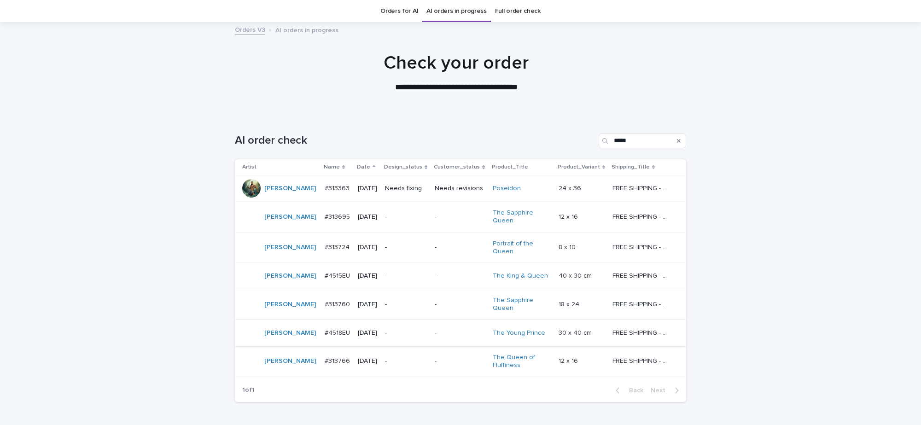 The image size is (921, 425). What do you see at coordinates (248, 390) in the screenshot?
I see `p: 1 of 1` at bounding box center [248, 390].